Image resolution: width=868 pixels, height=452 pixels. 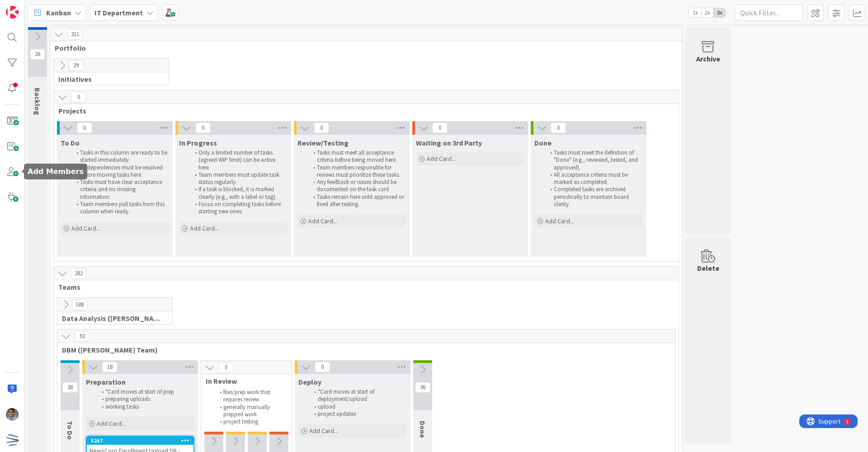 I want to click on li: project updates, so click(x=357, y=414).